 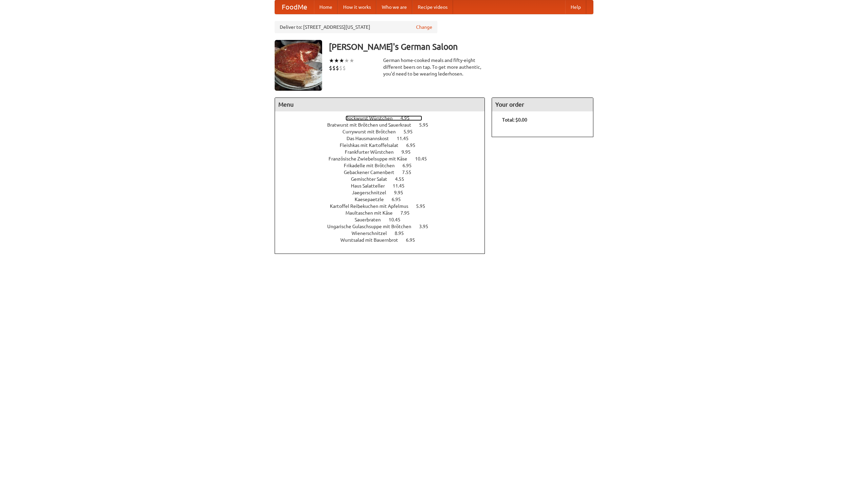 I want to click on span: Frankfurter Würstchen, so click(x=373, y=152).